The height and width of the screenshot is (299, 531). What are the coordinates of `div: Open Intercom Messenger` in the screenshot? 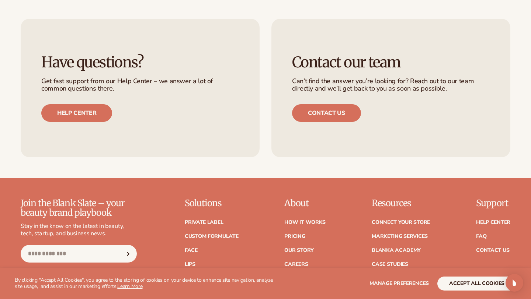 It's located at (515, 283).